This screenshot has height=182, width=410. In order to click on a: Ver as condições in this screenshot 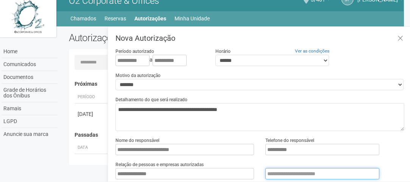, I will do `click(312, 51)`.